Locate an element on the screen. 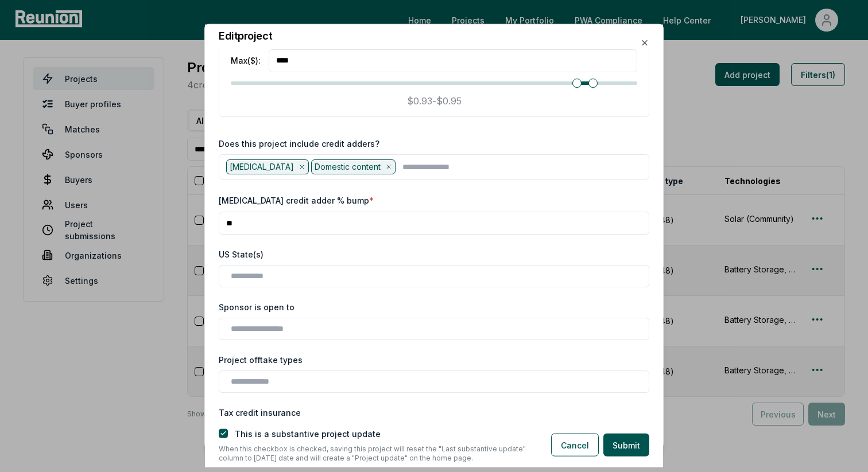 The height and width of the screenshot is (472, 868). label: Project offtake types is located at coordinates (261, 359).